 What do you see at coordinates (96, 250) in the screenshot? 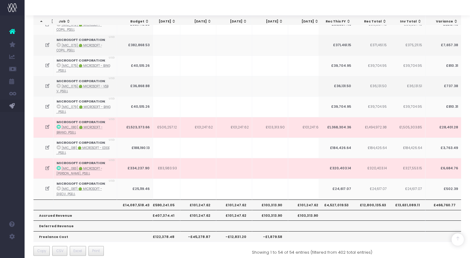
I see `button: Print` at bounding box center [96, 250].